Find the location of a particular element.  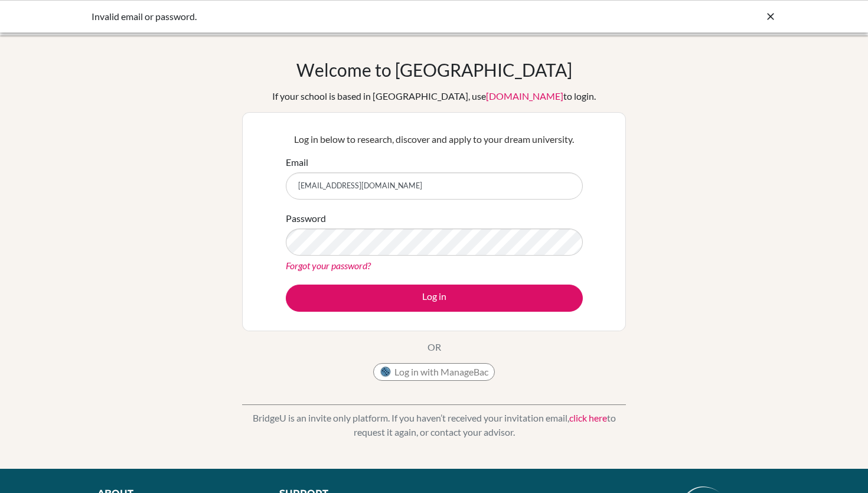

p: OR is located at coordinates (434, 348).